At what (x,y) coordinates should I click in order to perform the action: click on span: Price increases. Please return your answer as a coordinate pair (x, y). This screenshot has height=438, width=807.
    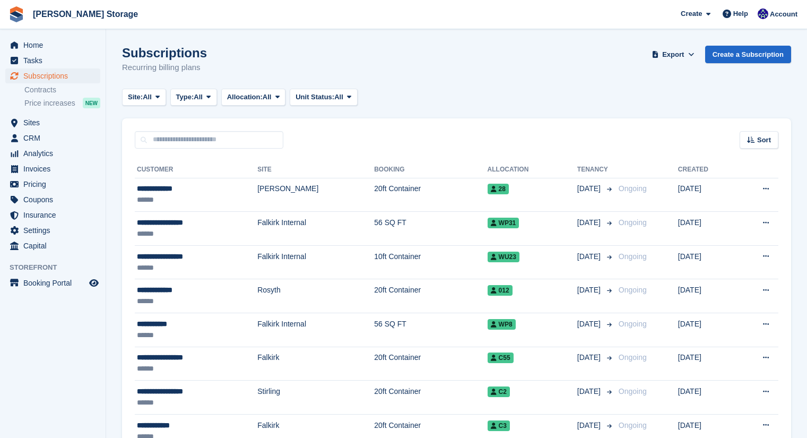
    Looking at the image, I should click on (50, 103).